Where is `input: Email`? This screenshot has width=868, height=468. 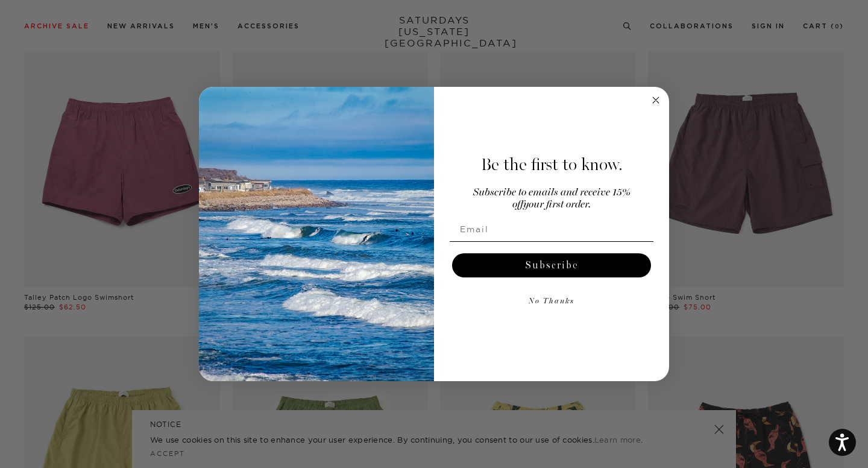
input: Email is located at coordinates (552, 229).